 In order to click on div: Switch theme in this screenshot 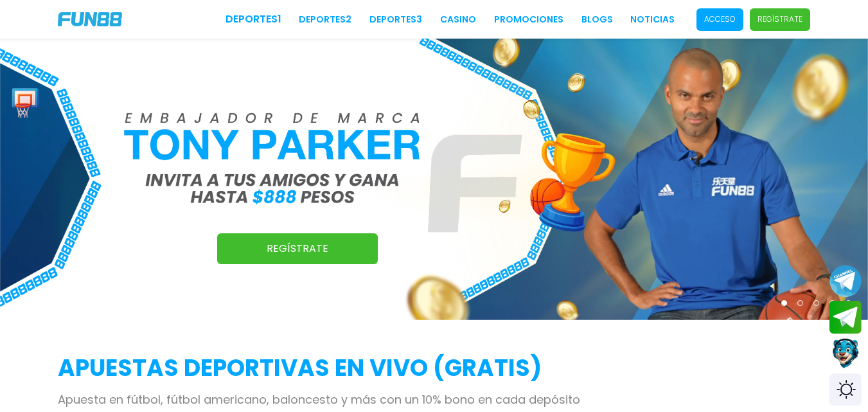, I will do `click(846, 390)`.